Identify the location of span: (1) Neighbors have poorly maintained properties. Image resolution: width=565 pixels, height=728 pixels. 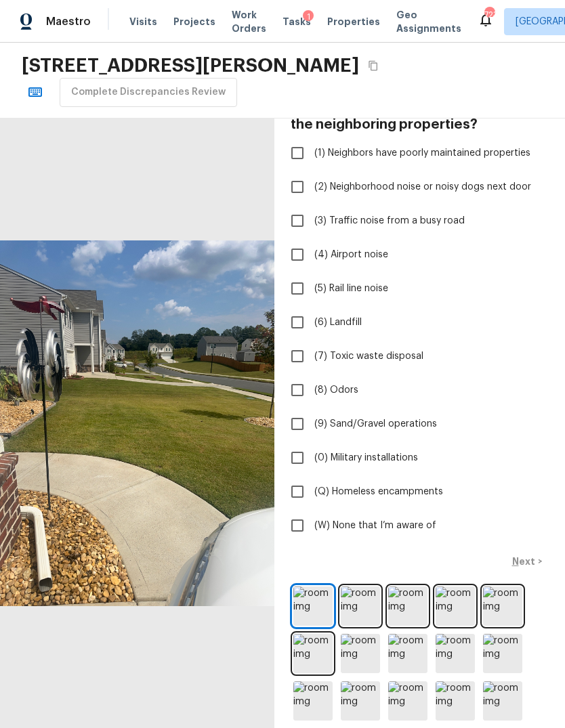
(422, 153).